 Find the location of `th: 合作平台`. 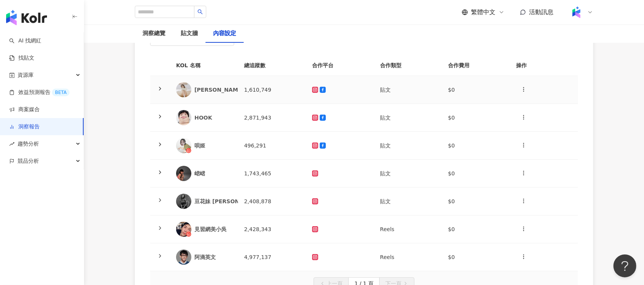

th: 合作平台 is located at coordinates (340, 65).